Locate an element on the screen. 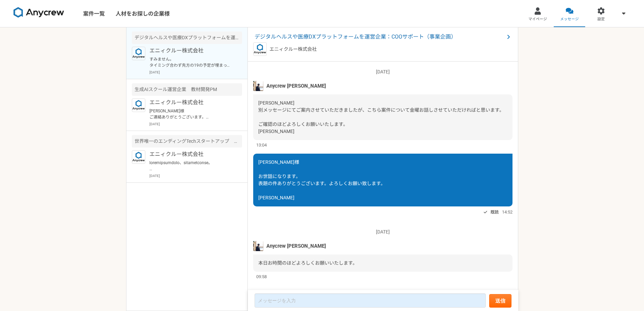 The width and height of the screenshot is (644, 311). span: デジタルヘルスや医療DXプラットフォームを運営企業：COOサポート（事業企画） is located at coordinates (379, 37).